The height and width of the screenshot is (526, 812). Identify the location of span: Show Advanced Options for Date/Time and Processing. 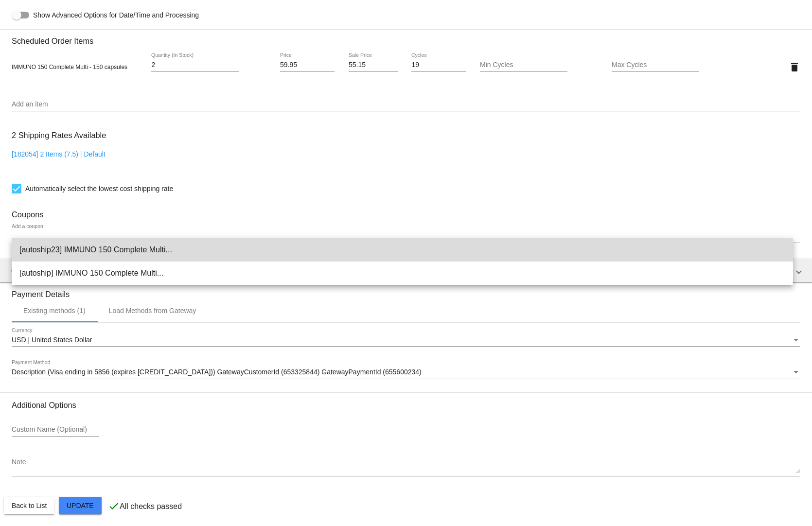
(116, 15).